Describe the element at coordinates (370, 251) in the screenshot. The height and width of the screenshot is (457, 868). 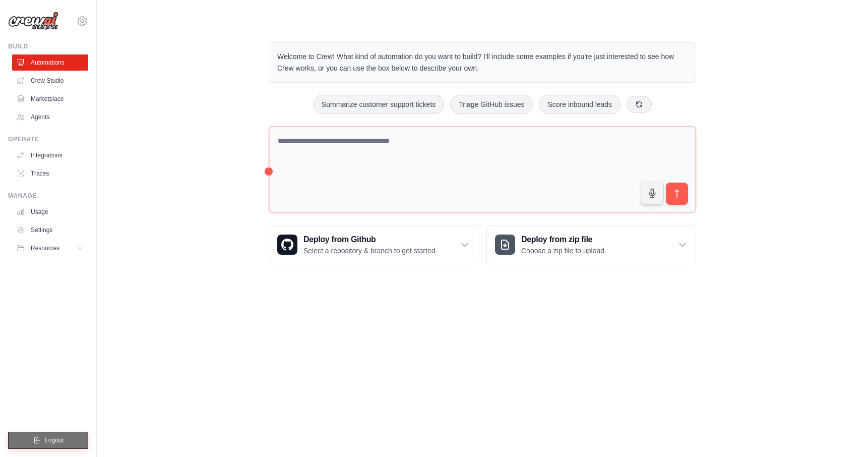
I see `p: Select a repository & branch to get started.` at that location.